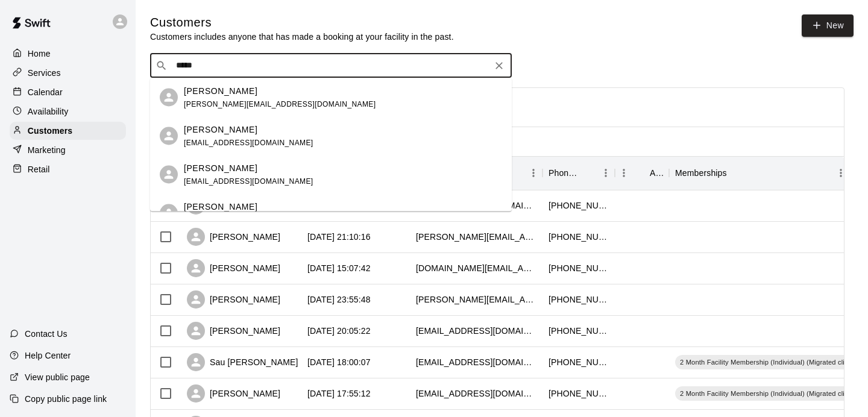 Image resolution: width=868 pixels, height=417 pixels. I want to click on div: chergu007@gmail.com, so click(476, 331).